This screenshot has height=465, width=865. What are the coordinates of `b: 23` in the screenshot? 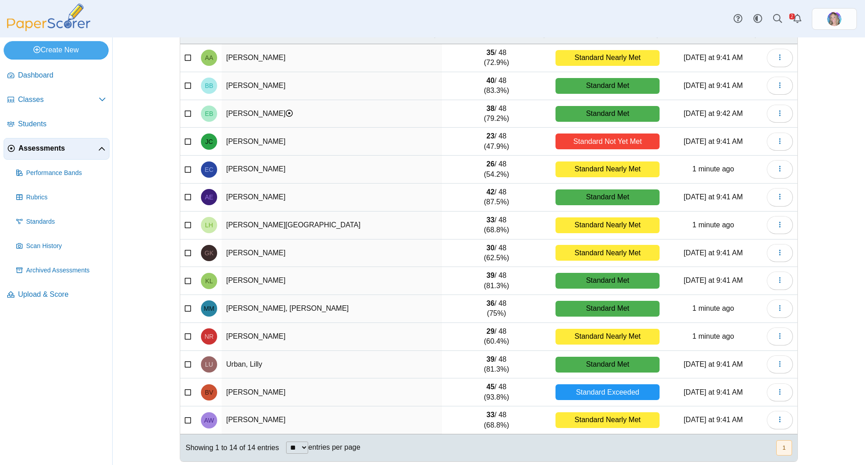 It's located at (491, 136).